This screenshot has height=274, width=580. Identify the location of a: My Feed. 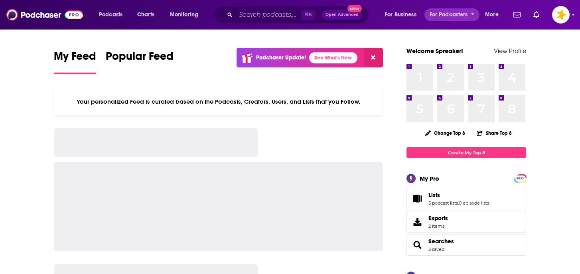
(75, 61).